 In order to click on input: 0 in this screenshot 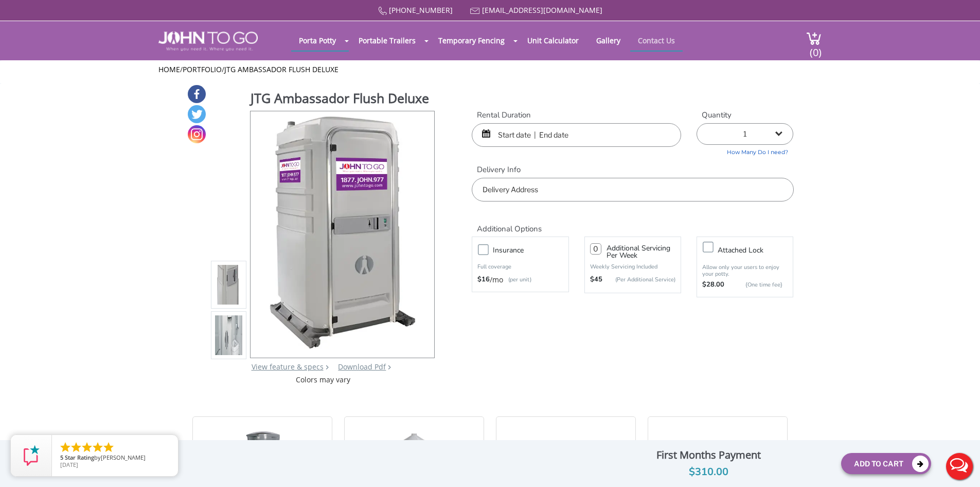, I will do `click(596, 249)`.